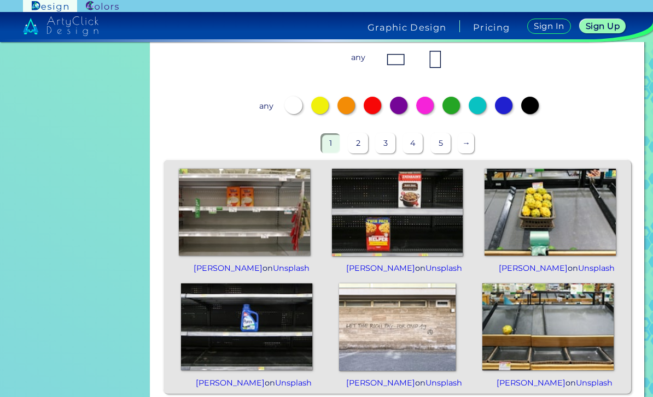  Describe the element at coordinates (548, 327) in the screenshot. I see `img: photo-1584568694939-cf7c174ad8f9` at that location.